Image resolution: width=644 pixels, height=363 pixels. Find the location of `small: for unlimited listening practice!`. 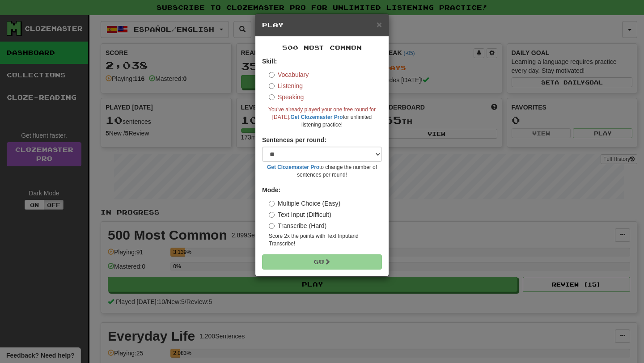

small: for unlimited listening practice! is located at coordinates (322, 117).